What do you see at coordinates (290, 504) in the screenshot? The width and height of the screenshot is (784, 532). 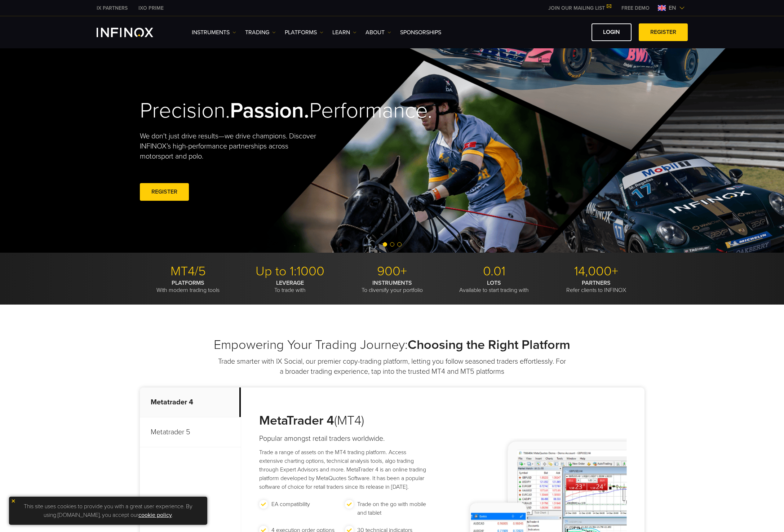 I see `p: EA compatibility` at bounding box center [290, 504].